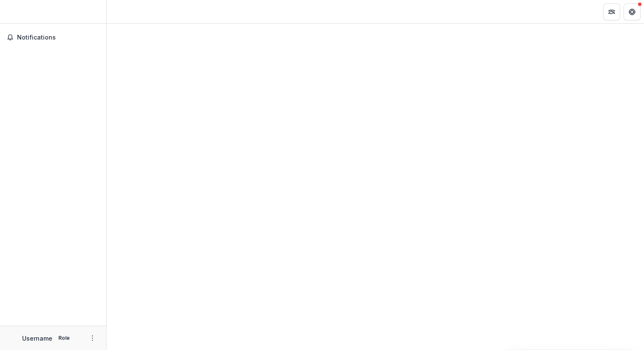 This screenshot has width=644, height=350. Describe the element at coordinates (92, 338) in the screenshot. I see `button: More` at that location.